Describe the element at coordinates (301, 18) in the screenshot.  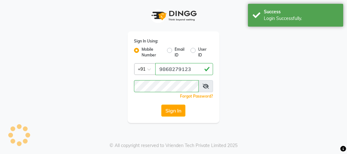
I see `div: Login Successfully.` at that location.